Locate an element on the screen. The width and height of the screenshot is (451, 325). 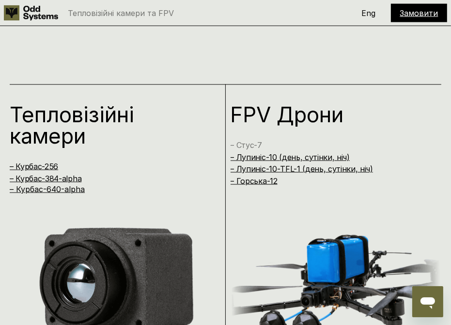
h1: FPV Дрони is located at coordinates (329, 114).